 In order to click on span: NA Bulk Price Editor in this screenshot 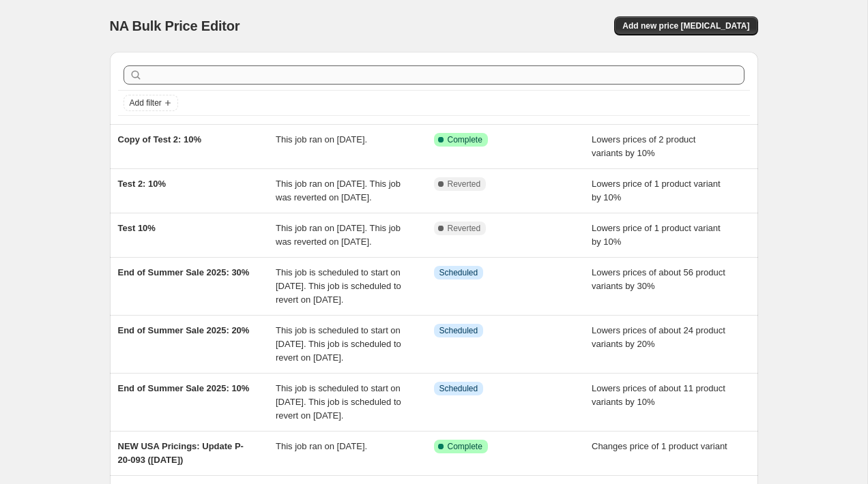, I will do `click(174, 26)`.